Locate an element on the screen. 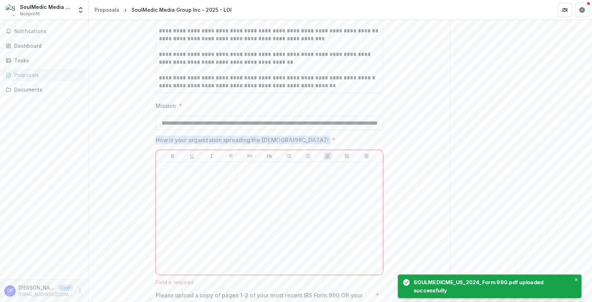 Image resolution: width=592 pixels, height=302 pixels. button: Strike is located at coordinates (231, 156).